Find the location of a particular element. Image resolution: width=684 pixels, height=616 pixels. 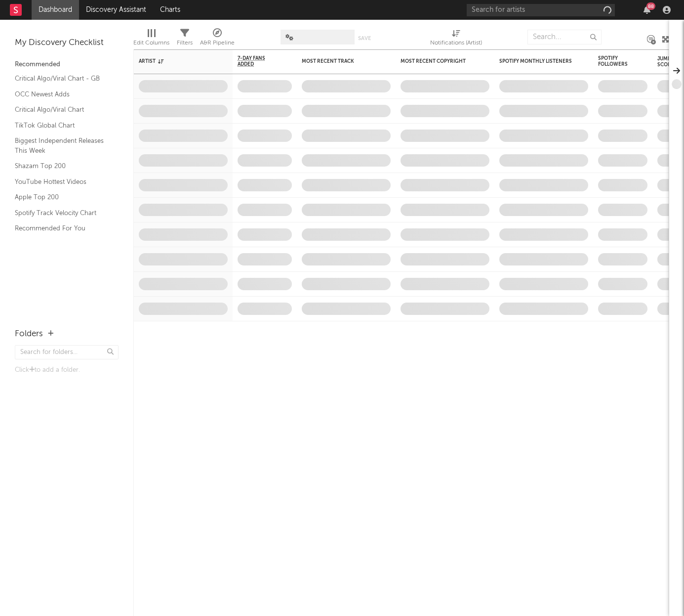

a: Apple Top 200 is located at coordinates (62, 197).